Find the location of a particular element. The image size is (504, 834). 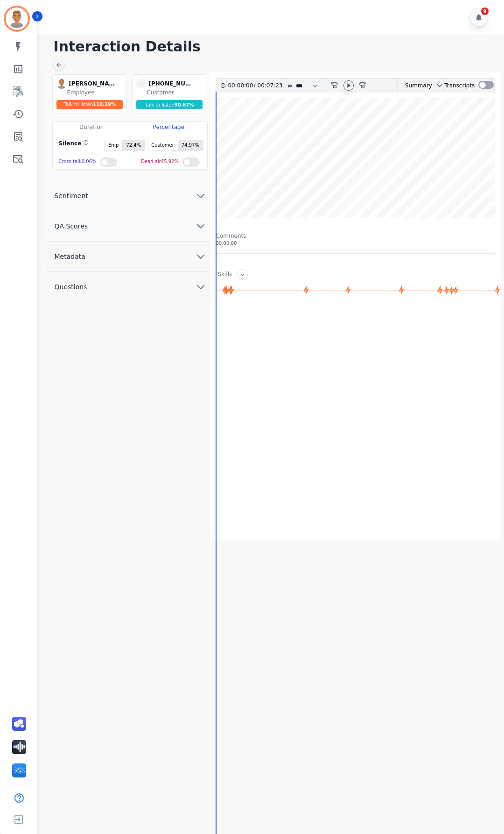

span: Metadata is located at coordinates (70, 256).